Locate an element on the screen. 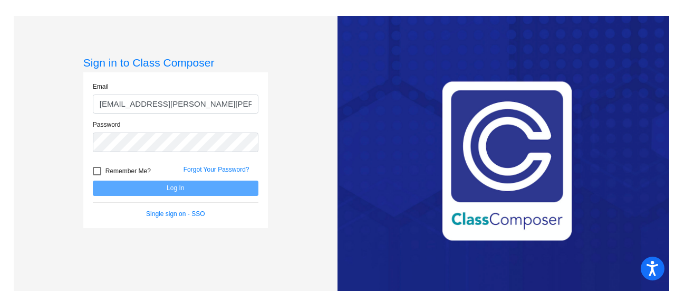 The width and height of the screenshot is (675, 291). a: Forgot Your Password? is located at coordinates (216, 169).